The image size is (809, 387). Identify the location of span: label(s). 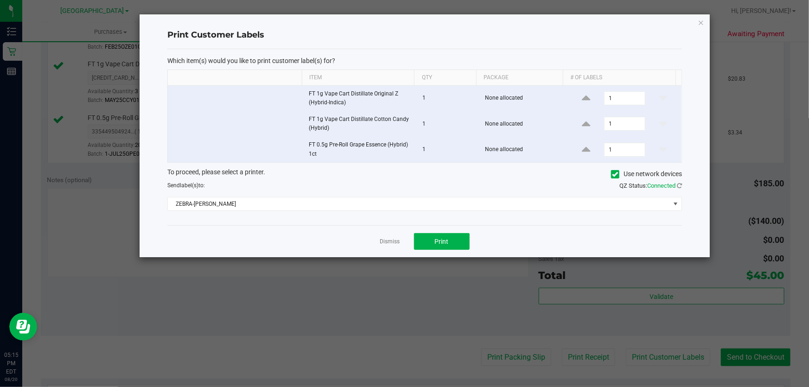
(189, 185).